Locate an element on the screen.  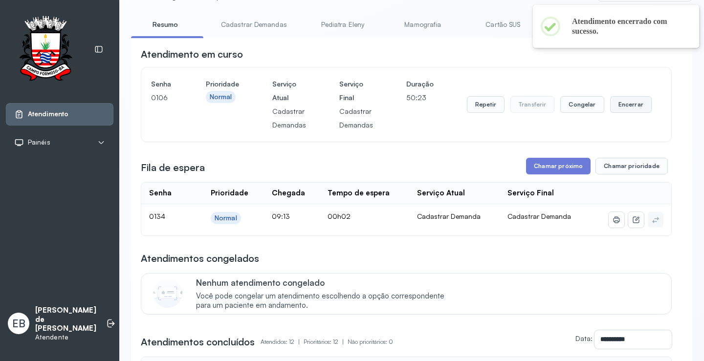
div: Senha is located at coordinates (160, 193).